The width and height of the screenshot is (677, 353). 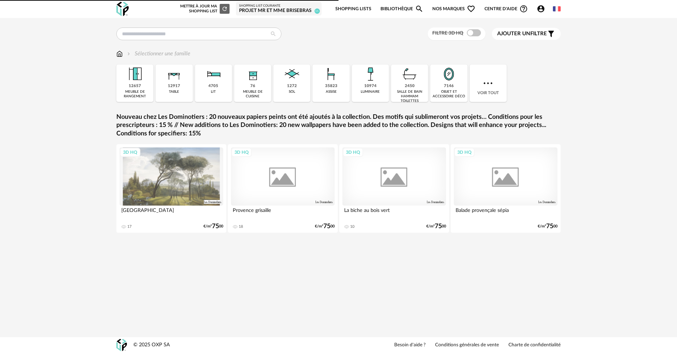 I want to click on div: Mettre à jour ma Shopping List, so click(x=204, y=9).